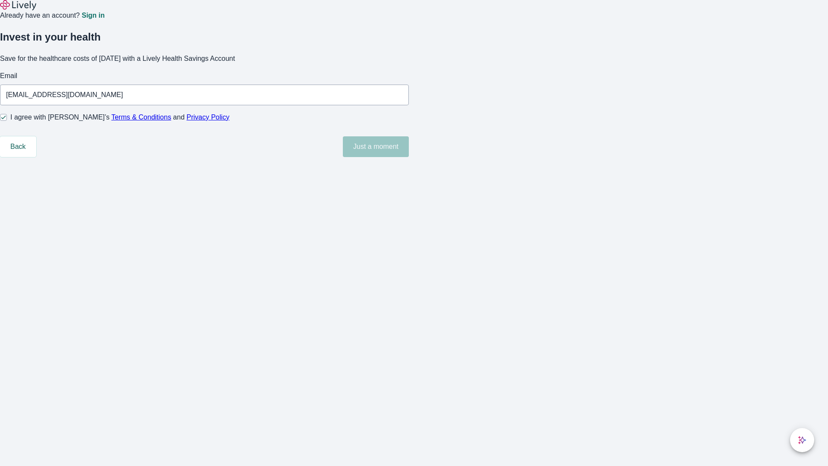  What do you see at coordinates (93, 16) in the screenshot?
I see `a: Sign in` at bounding box center [93, 16].